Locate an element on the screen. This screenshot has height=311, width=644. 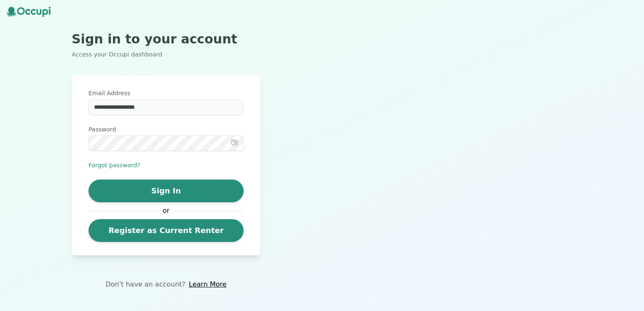
label: Password is located at coordinates (166, 130).